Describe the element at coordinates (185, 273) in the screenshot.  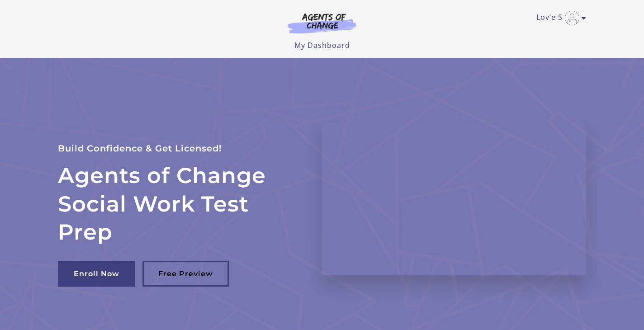
I see `a: Free Preview` at that location.